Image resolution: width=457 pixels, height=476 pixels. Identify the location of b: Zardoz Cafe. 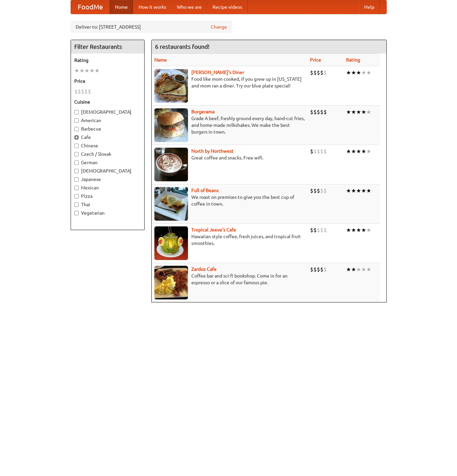
(204, 269).